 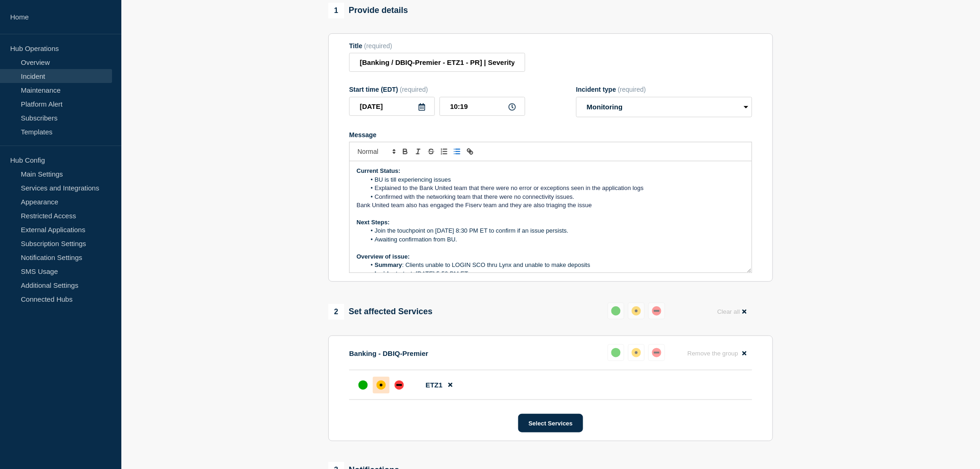 What do you see at coordinates (475, 205) in the screenshot?
I see `span: Bank United team also has engaged the Fiserv team and they are also triaging the issue` at bounding box center [475, 205].